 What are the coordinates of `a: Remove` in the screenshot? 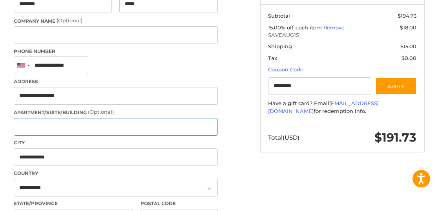 It's located at (334, 27).